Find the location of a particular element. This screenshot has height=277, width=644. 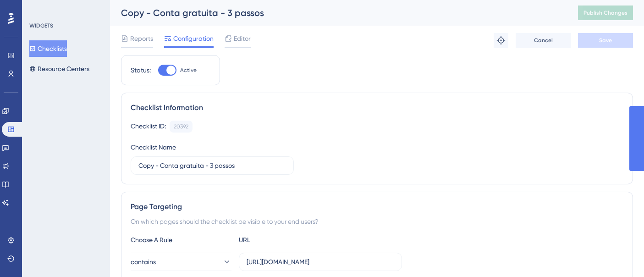

span: Save is located at coordinates (606, 40).